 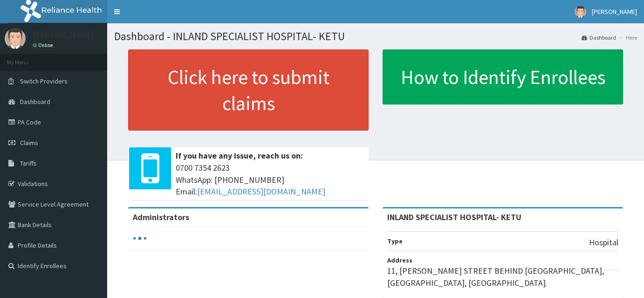 I want to click on span: Claims, so click(x=29, y=143).